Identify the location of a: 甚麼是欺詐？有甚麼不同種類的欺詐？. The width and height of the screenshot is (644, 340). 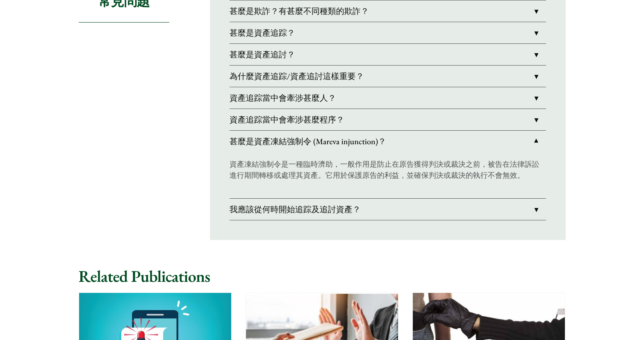
(388, 11).